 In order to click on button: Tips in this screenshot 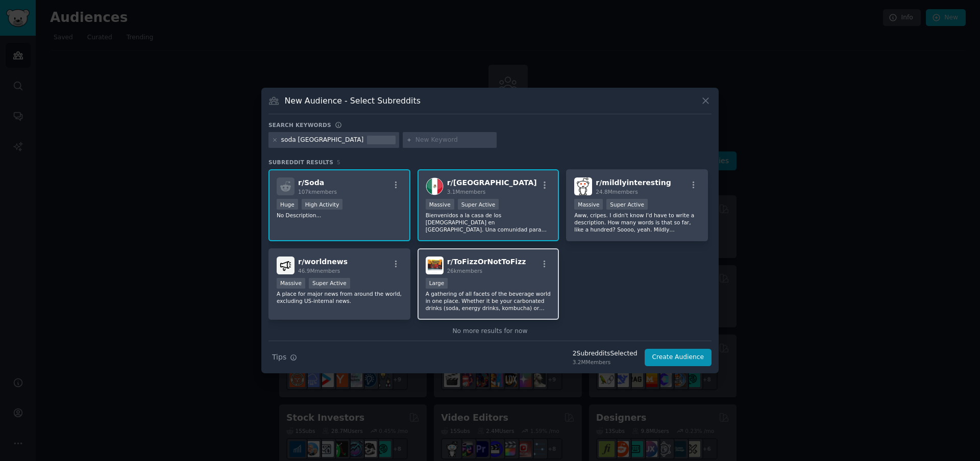, I will do `click(284, 357)`.